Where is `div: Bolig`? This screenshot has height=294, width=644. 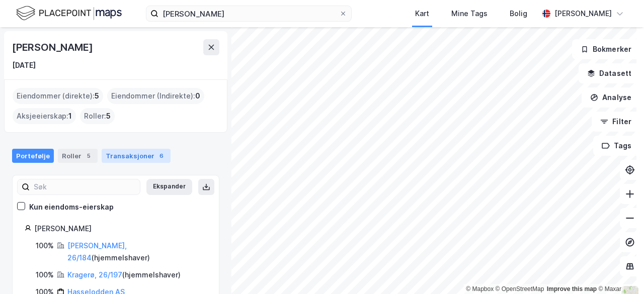
div: Bolig is located at coordinates (518, 14).